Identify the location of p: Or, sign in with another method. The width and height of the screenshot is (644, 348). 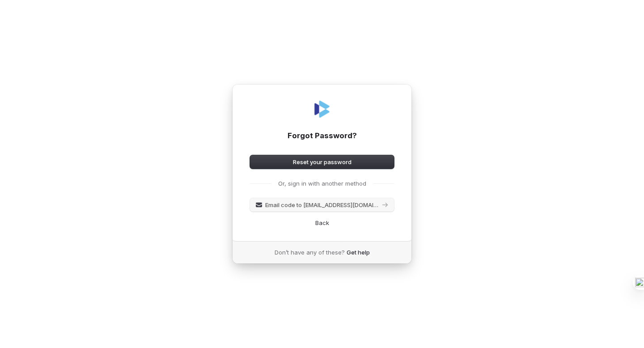
(322, 183).